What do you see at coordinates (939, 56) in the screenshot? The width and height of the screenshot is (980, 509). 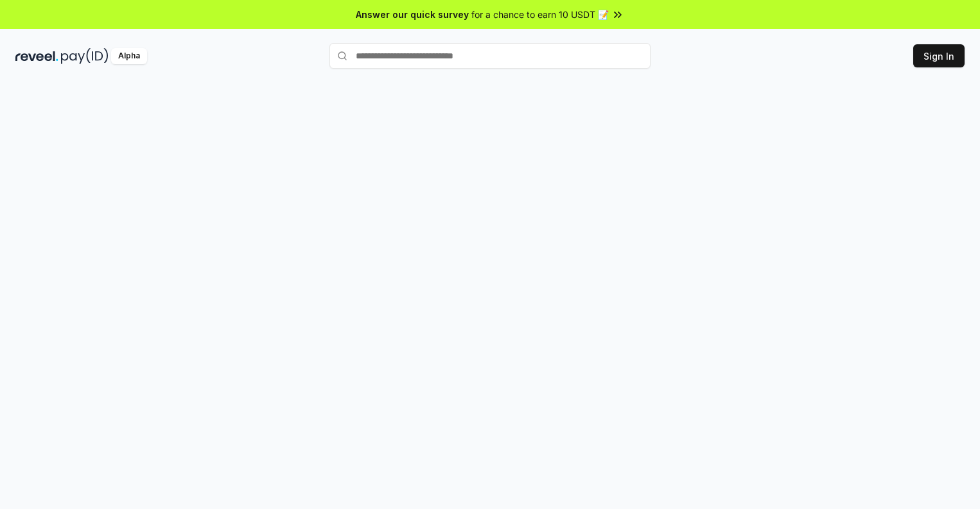 I see `button: Sign In` at bounding box center [939, 56].